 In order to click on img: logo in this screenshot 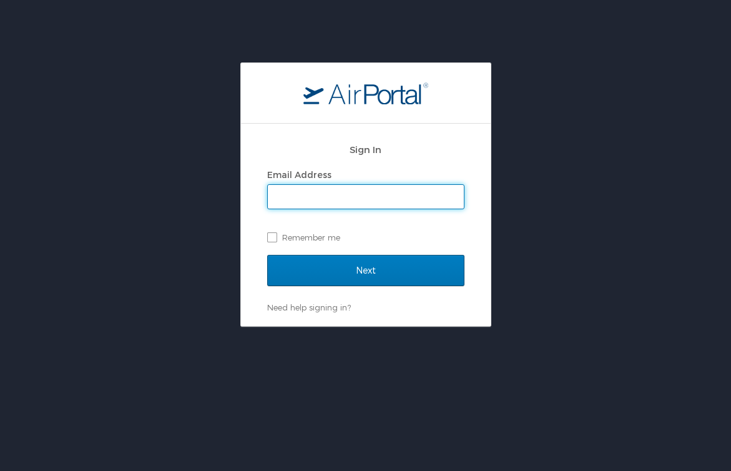, I will do `click(366, 93)`.